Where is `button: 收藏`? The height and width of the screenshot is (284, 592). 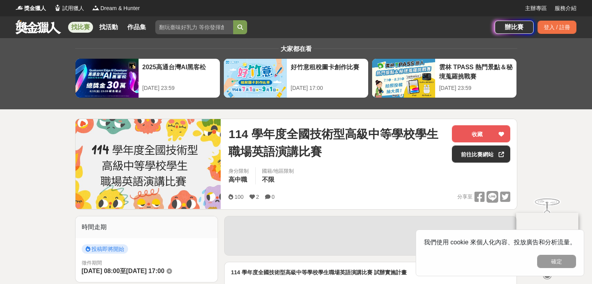
button: 收藏 is located at coordinates (481, 134).